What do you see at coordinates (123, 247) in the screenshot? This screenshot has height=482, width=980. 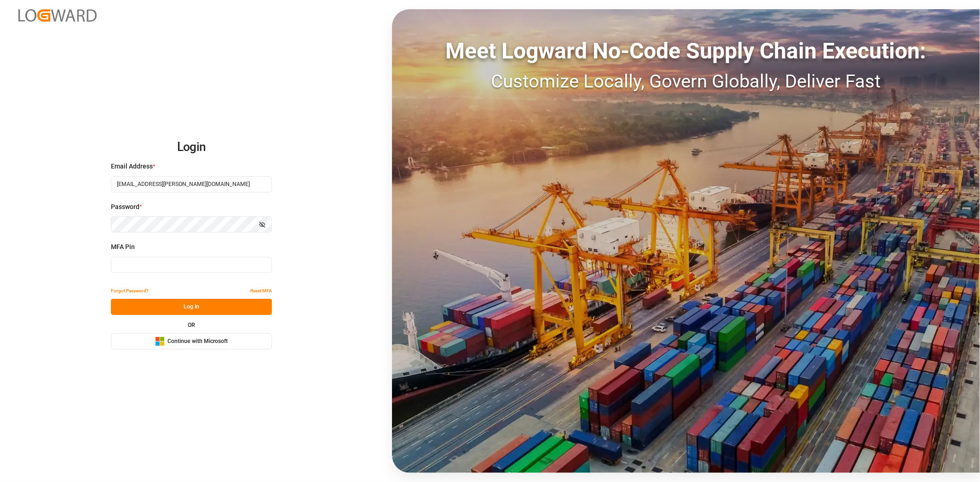 I see `span: MFA Pin` at bounding box center [123, 247].